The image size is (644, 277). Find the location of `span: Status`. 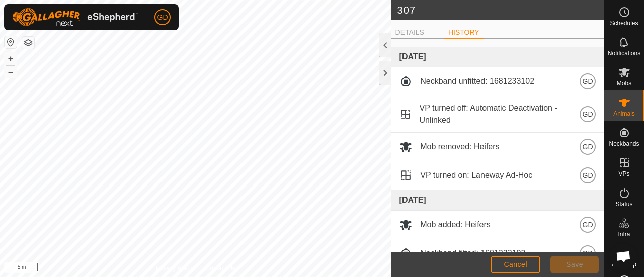

span: Status is located at coordinates (624, 204).